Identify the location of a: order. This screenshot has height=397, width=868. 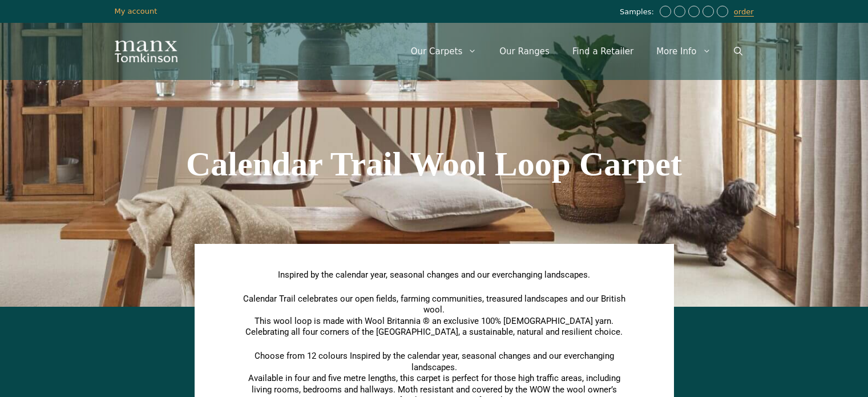
(744, 12).